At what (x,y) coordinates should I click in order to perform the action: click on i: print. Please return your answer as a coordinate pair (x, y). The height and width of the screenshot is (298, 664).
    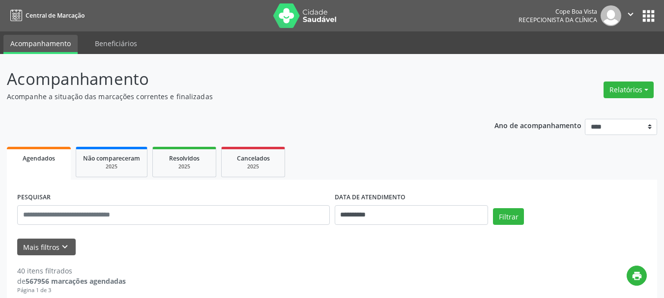
    Looking at the image, I should click on (637, 276).